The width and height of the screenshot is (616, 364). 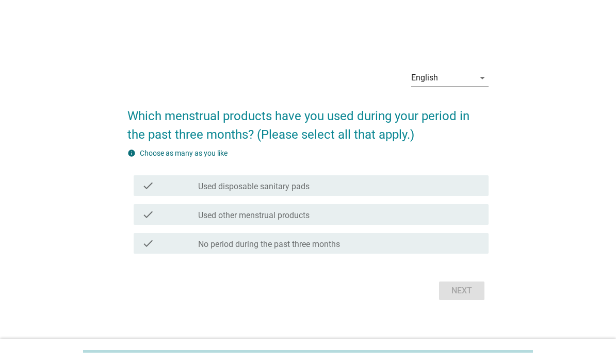 I want to click on i: arrow_drop_down, so click(x=482, y=78).